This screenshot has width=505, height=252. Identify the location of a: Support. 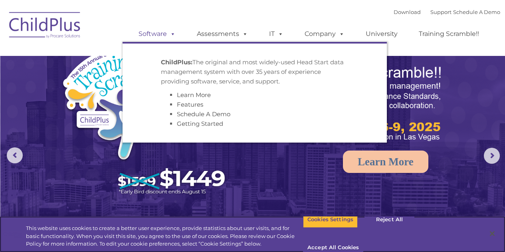
(440, 12).